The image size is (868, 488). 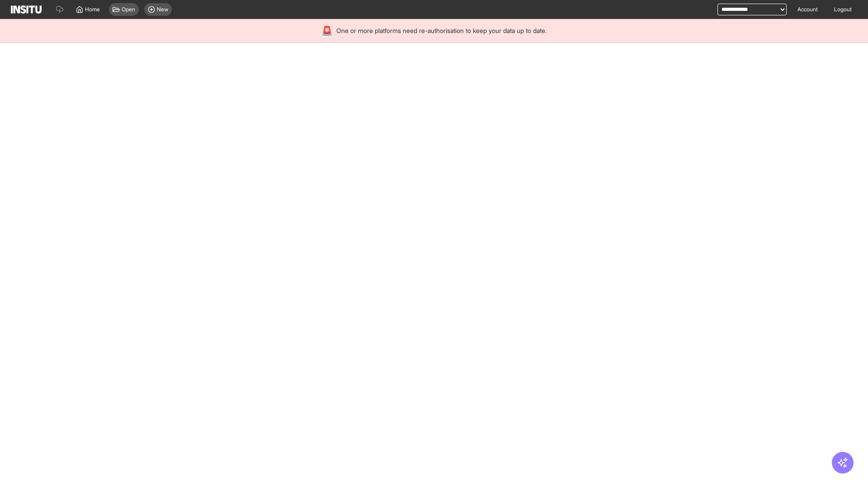 I want to click on span: One or more platforms need re-authorisation to keep your data up to date., so click(x=441, y=31).